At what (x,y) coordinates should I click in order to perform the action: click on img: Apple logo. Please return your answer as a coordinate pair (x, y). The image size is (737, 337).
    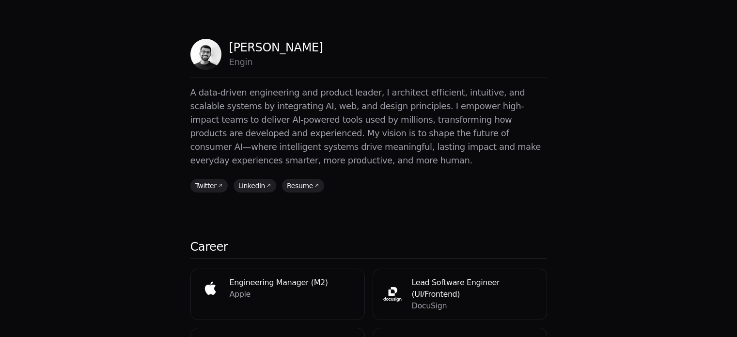
    Looking at the image, I should click on (210, 288).